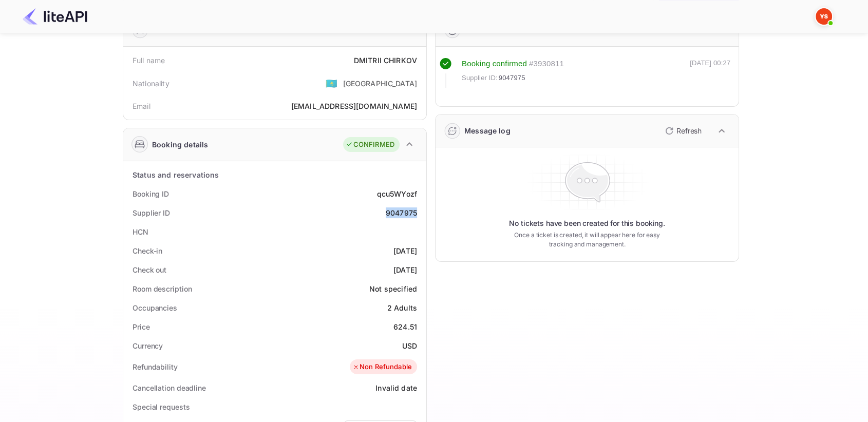 Image resolution: width=868 pixels, height=422 pixels. What do you see at coordinates (161, 407) in the screenshot?
I see `div: Special requests` at bounding box center [161, 407].